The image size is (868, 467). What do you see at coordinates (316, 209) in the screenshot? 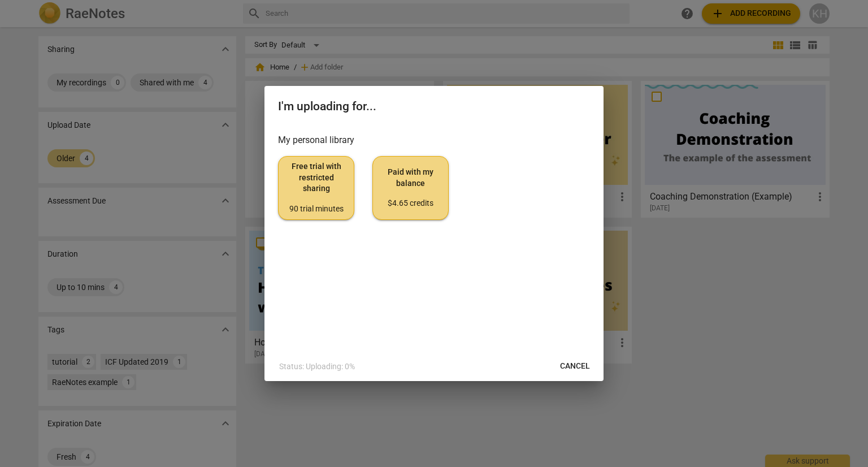
I see `div: 90 trial minutes` at bounding box center [316, 209].